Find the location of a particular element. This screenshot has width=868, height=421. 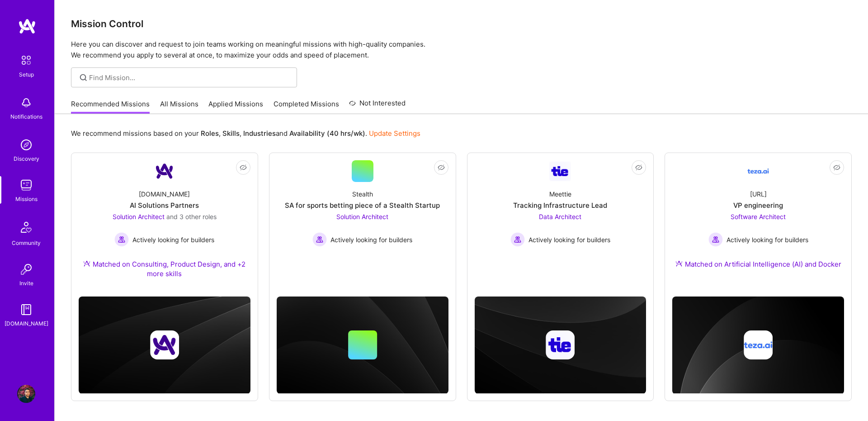

span: and 3 other roles is located at coordinates (191, 216).